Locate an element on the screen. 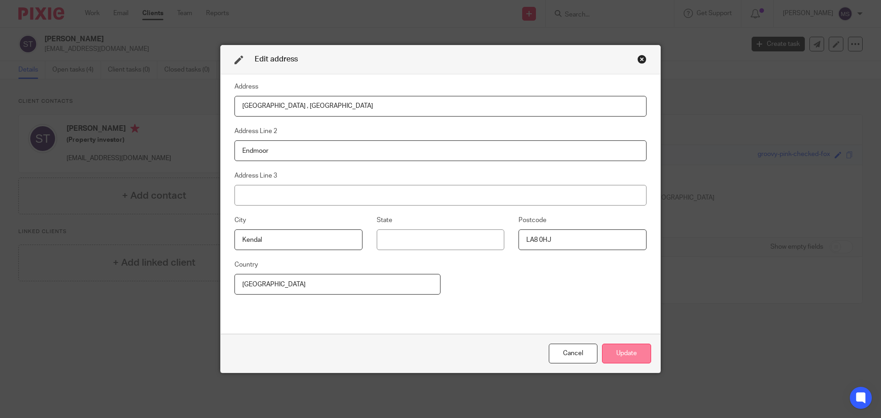 Image resolution: width=881 pixels, height=418 pixels. button: Update is located at coordinates (626, 353).